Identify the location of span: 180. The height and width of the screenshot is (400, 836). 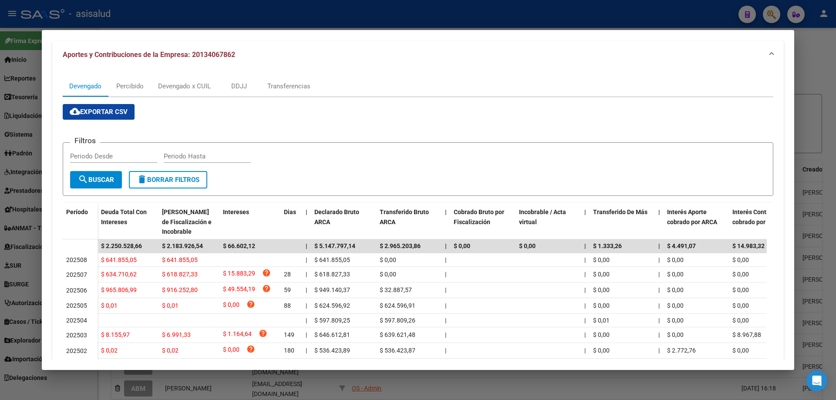
(289, 351).